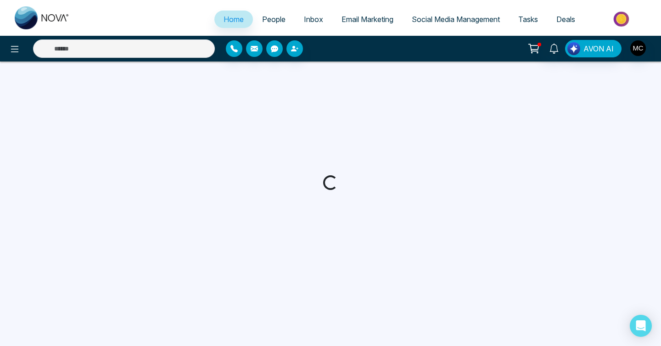  What do you see at coordinates (599, 49) in the screenshot?
I see `span: AVON AI` at bounding box center [599, 49].